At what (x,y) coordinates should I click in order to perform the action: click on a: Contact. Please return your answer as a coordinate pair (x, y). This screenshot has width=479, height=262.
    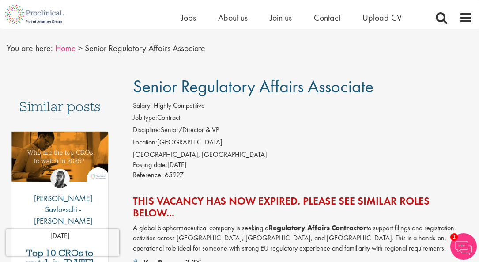
    Looking at the image, I should click on (327, 18).